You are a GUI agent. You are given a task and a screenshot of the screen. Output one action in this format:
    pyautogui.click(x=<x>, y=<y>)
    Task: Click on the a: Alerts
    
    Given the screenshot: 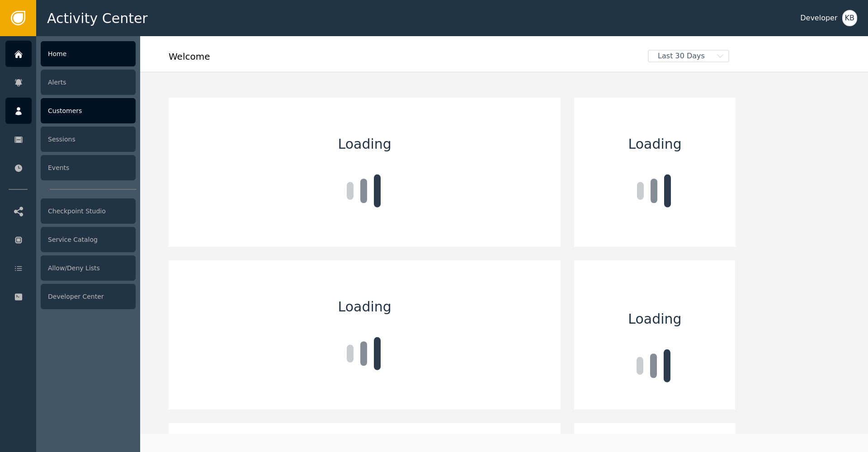 What is the action you would take?
    pyautogui.click(x=71, y=82)
    